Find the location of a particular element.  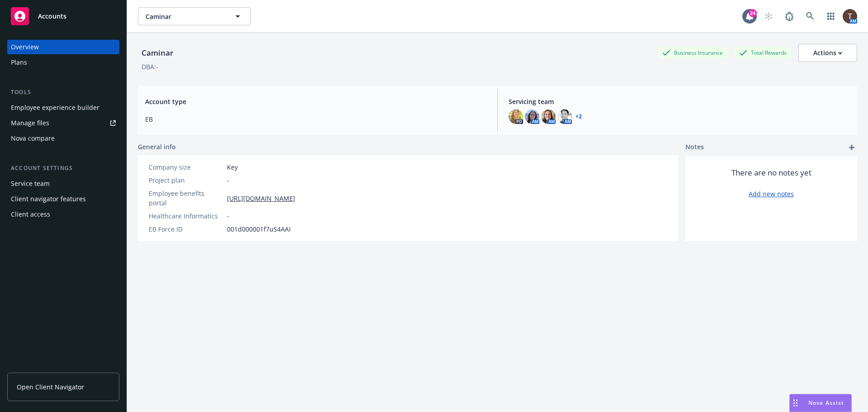

div: Manage files is located at coordinates (30, 123).